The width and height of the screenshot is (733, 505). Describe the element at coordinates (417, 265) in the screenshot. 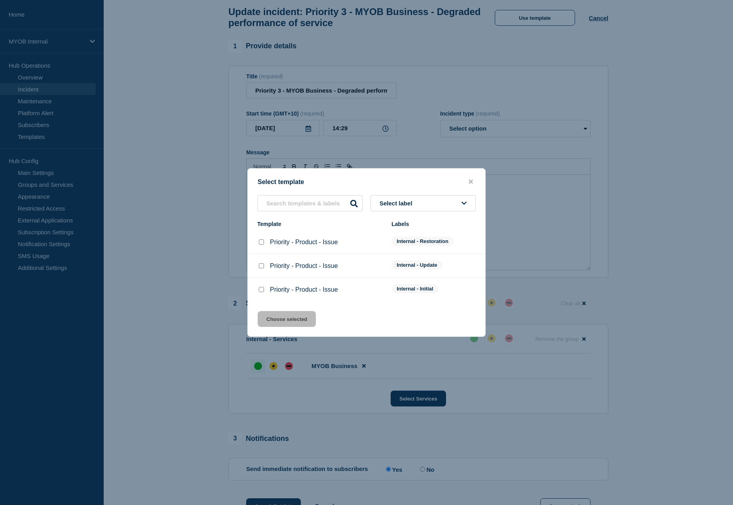

I see `span: Internal - Update` at that location.